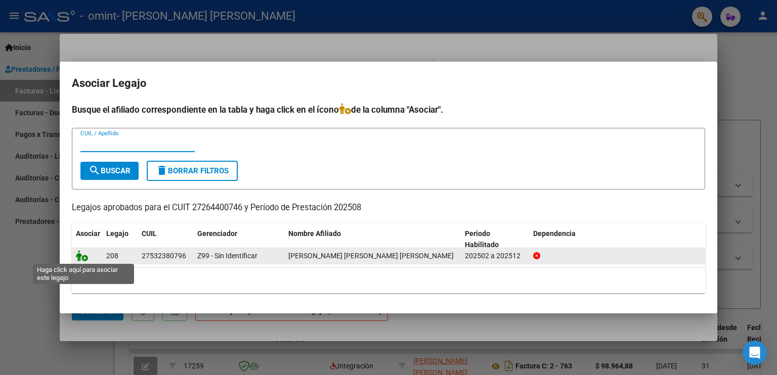 The width and height of the screenshot is (777, 375). Describe the element at coordinates (192, 171) in the screenshot. I see `button: Borrar Filtros` at that location.